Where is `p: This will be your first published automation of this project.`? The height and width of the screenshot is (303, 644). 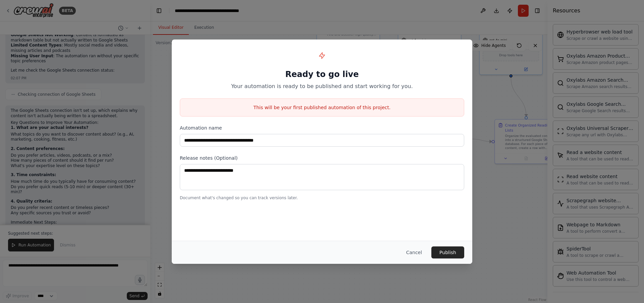 p: This will be your first published automation of this project. is located at coordinates (322, 107).